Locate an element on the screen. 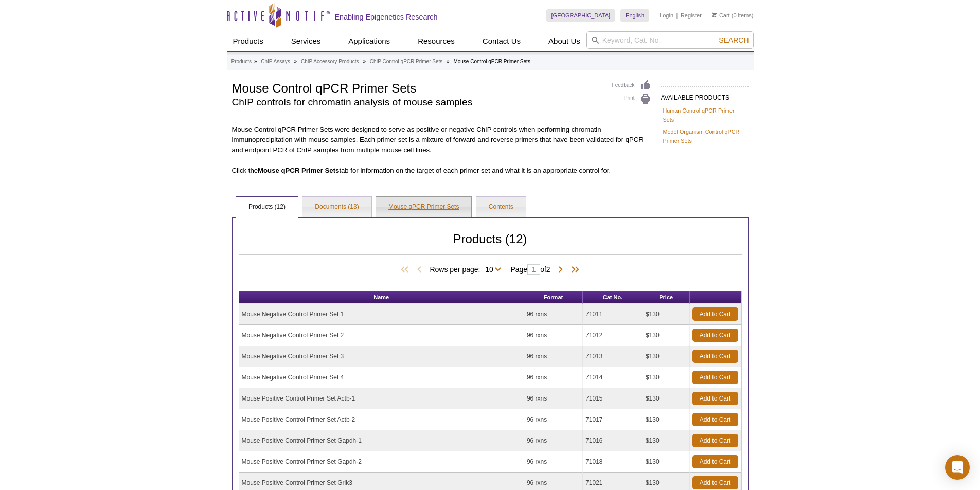 This screenshot has height=490, width=980. img: Your Cart is located at coordinates (714, 15).